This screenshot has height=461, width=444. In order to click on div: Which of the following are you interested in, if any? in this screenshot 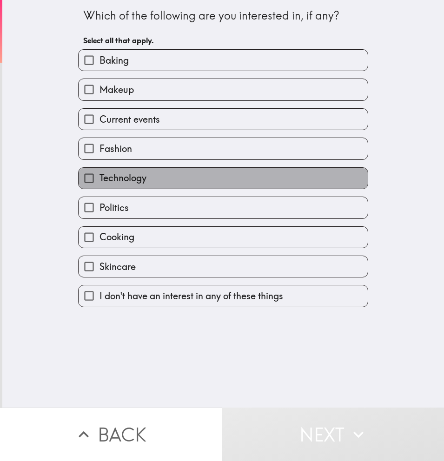, I will do `click(223, 16)`.